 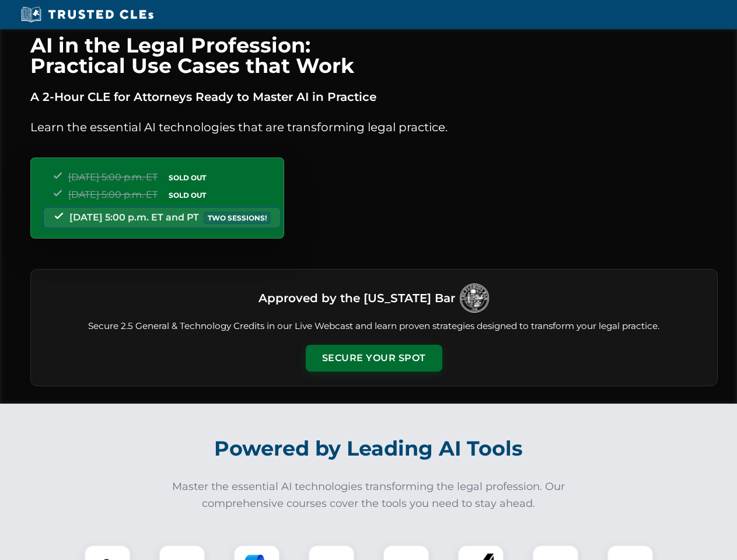 I want to click on img: Logo, so click(x=475, y=298).